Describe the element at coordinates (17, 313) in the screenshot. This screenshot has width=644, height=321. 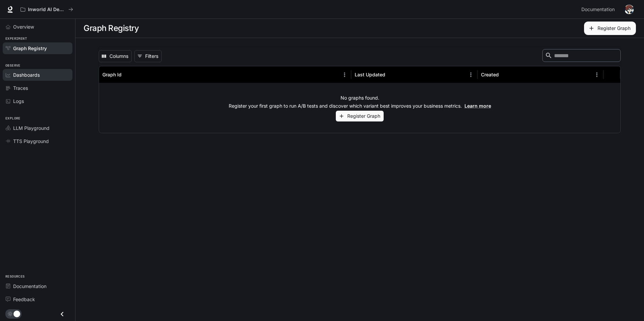
I see `span: Dark mode toggle` at that location.